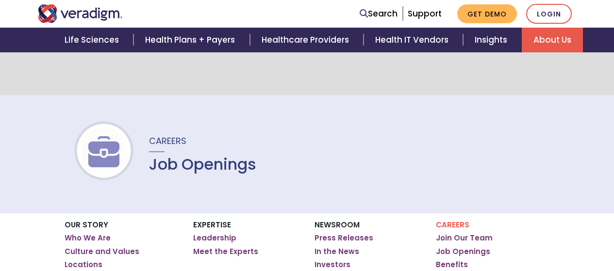  Describe the element at coordinates (168, 141) in the screenshot. I see `span: Careers` at that location.